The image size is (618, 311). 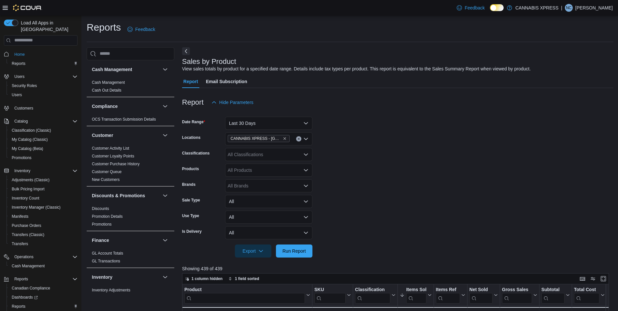 I want to click on a: Customer Activity List, so click(x=111, y=148).